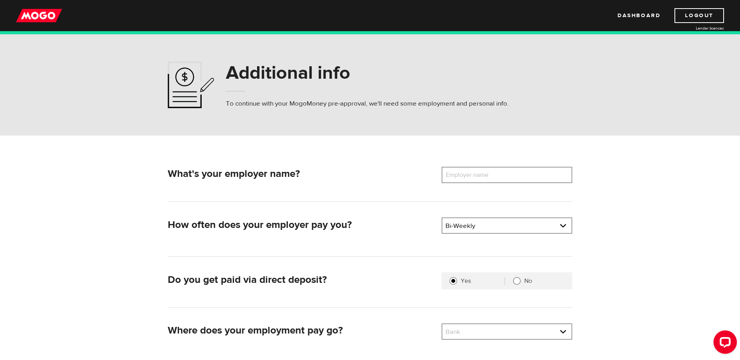 The width and height of the screenshot is (740, 360). Describe the element at coordinates (694, 28) in the screenshot. I see `a: Lender licences` at that location.